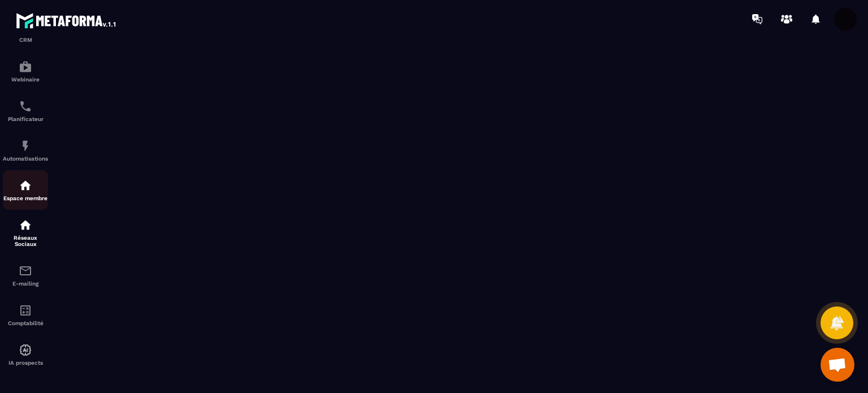  What do you see at coordinates (25, 79) in the screenshot?
I see `p: Webinaire` at bounding box center [25, 79].